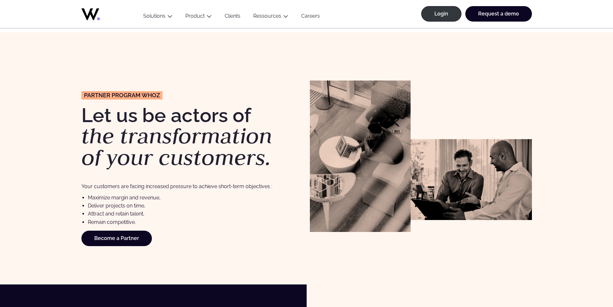 This screenshot has height=307, width=613. I want to click on span: partner program Whoz, so click(122, 95).